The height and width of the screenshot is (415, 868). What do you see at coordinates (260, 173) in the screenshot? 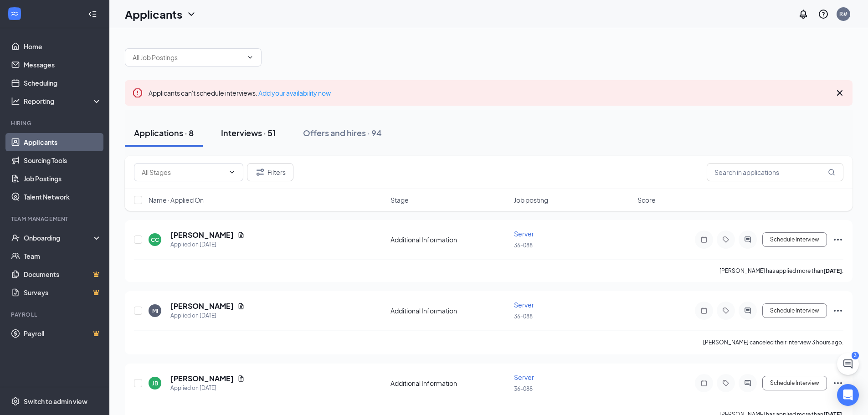
I see `svg: Filter` at bounding box center [260, 173].